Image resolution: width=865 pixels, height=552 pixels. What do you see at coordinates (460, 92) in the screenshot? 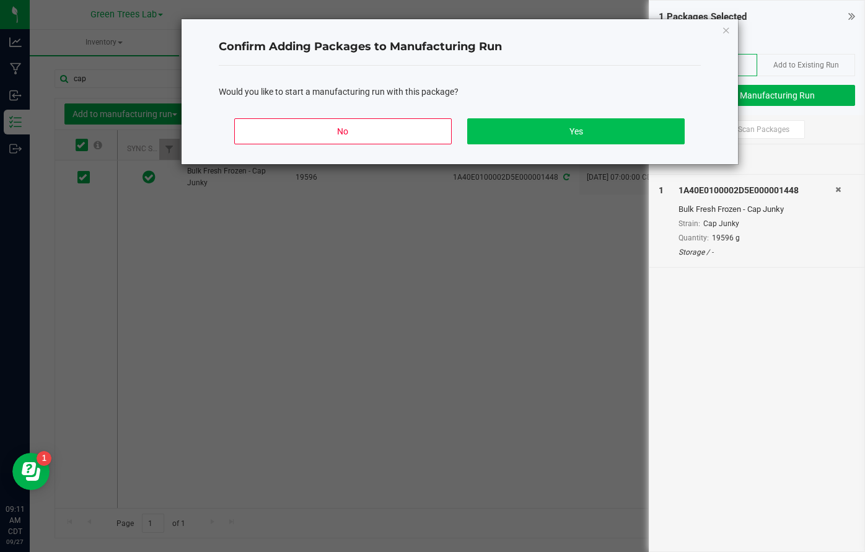
I see `div: Would you like to start a manufacturing run with this package?` at bounding box center [460, 92].